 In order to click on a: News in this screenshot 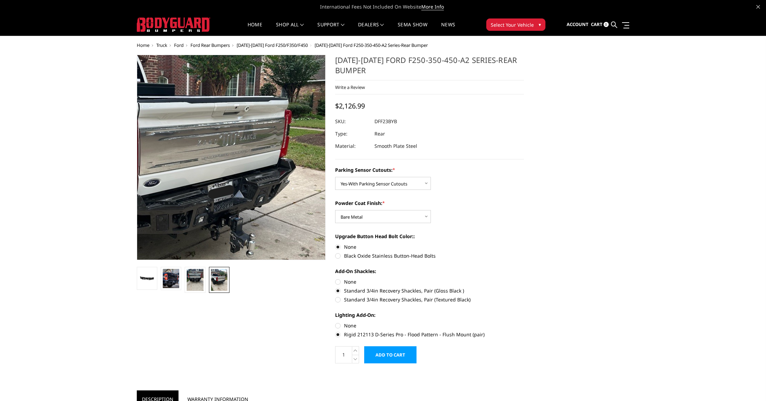, I will do `click(448, 29)`.